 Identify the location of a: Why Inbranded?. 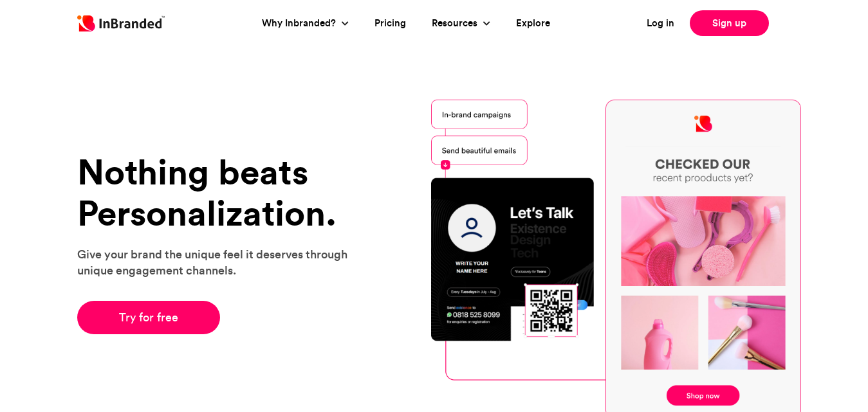
(301, 23).